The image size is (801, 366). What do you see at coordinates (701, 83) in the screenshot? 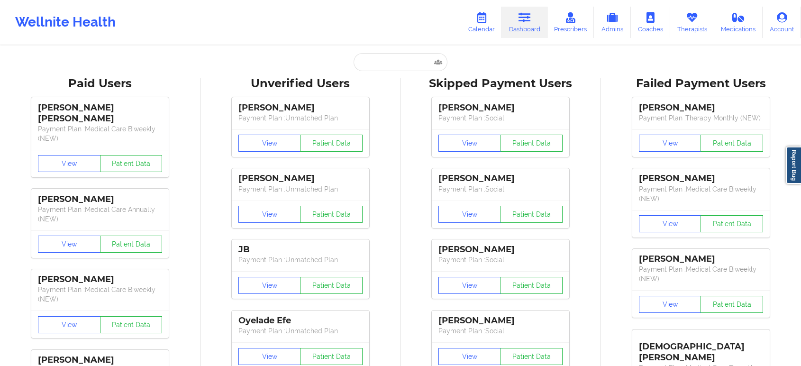
I see `div: Failed Payment Users` at bounding box center [701, 83].